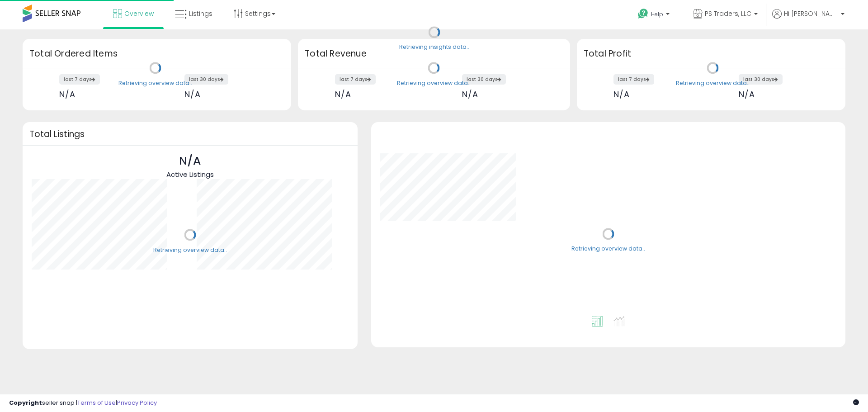  I want to click on span: Help, so click(657, 14).